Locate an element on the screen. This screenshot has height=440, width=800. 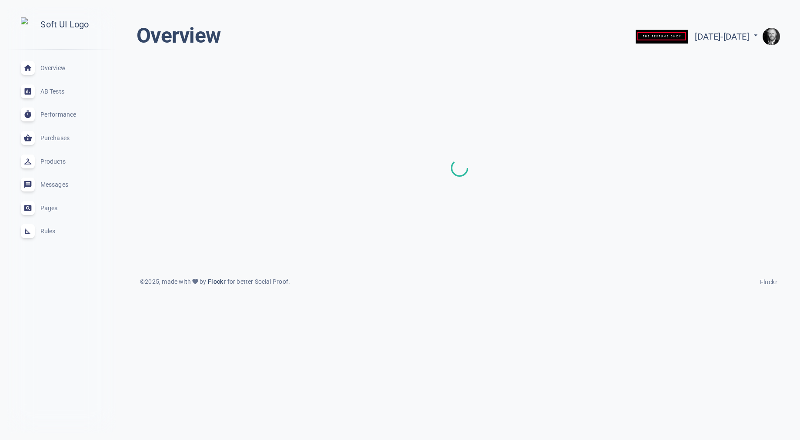
a: Purchases is located at coordinates (61, 138).